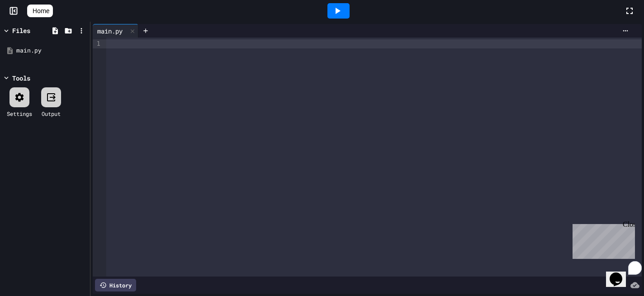 Image resolution: width=644 pixels, height=296 pixels. Describe the element at coordinates (97, 44) in the screenshot. I see `div: 1` at that location.